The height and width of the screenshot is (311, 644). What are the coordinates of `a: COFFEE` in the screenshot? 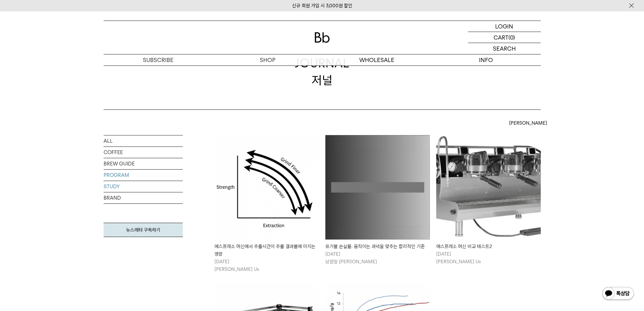 It's located at (143, 152).